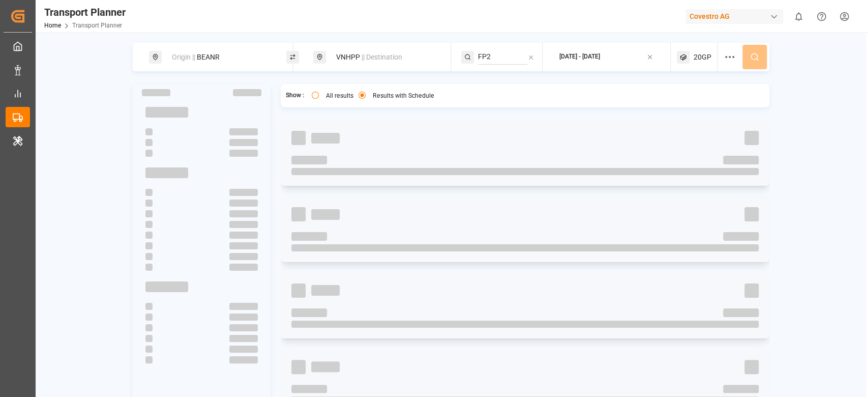 Image resolution: width=868 pixels, height=397 pixels. I want to click on span: 20GP, so click(702, 57).